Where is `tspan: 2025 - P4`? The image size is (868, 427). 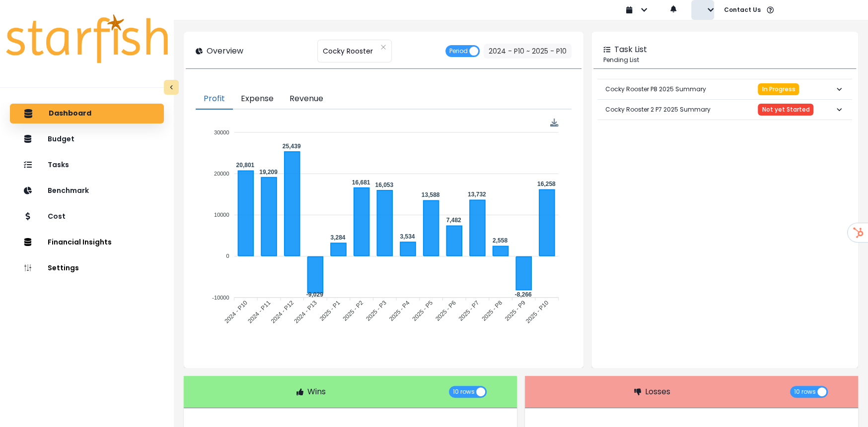 tspan: 2025 - P4 is located at coordinates (399, 310).